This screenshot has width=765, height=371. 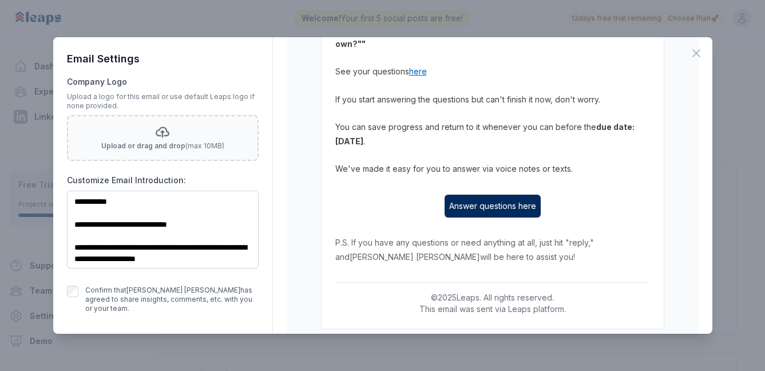 What do you see at coordinates (162, 101) in the screenshot?
I see `p: Upload a logo for this email or use default Leaps logo if none provided.` at bounding box center [162, 101].